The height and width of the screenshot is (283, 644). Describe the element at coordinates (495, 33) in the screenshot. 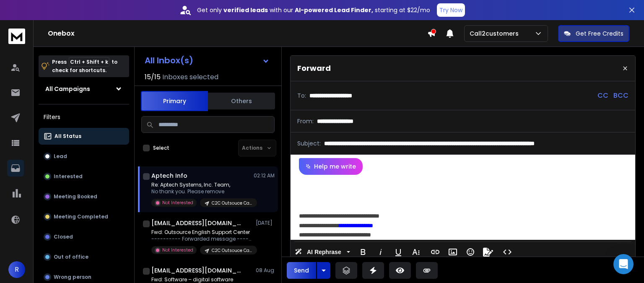

I see `p: Call2customers` at that location.